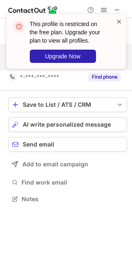 The height and width of the screenshot is (264, 132). Describe the element at coordinates (63, 56) in the screenshot. I see `span: Upgrade Now` at that location.